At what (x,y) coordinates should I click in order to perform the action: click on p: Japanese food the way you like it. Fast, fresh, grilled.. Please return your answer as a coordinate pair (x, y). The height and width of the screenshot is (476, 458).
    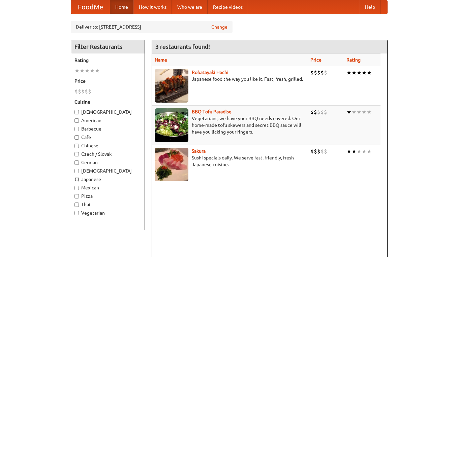
    Looking at the image, I should click on (229, 79).